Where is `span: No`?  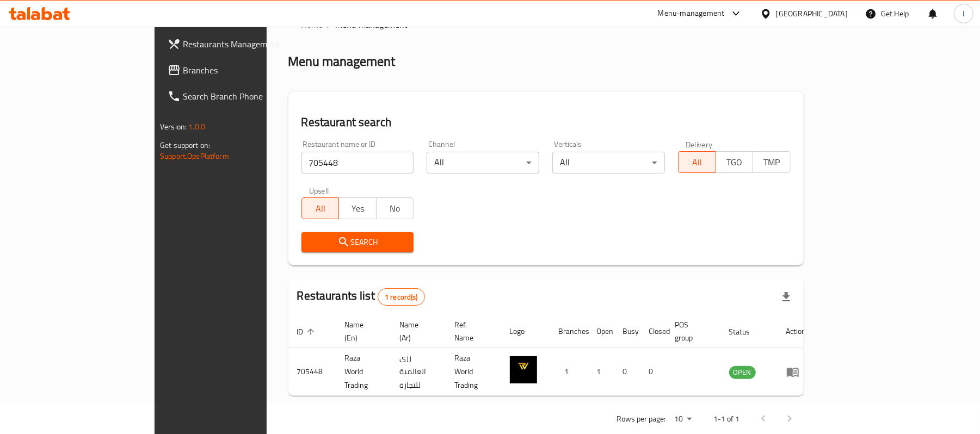 span: No is located at coordinates (395, 209).